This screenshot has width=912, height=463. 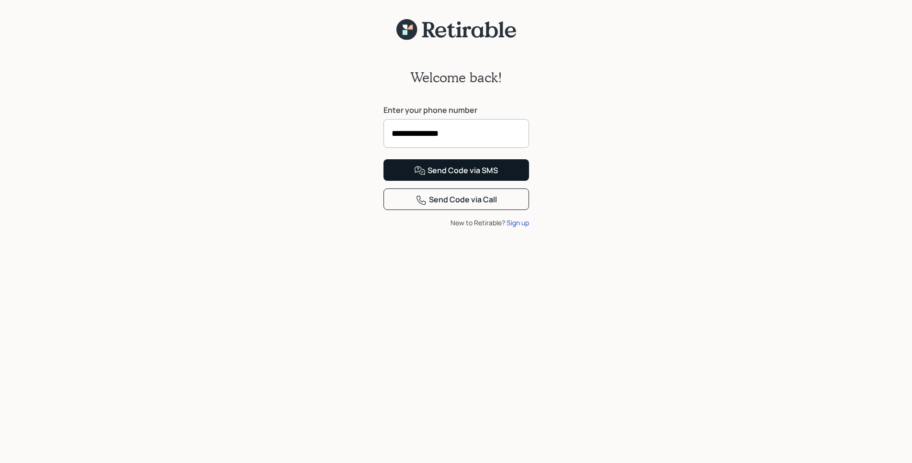 What do you see at coordinates (456, 110) in the screenshot?
I see `label: Enter your phone number` at bounding box center [456, 110].